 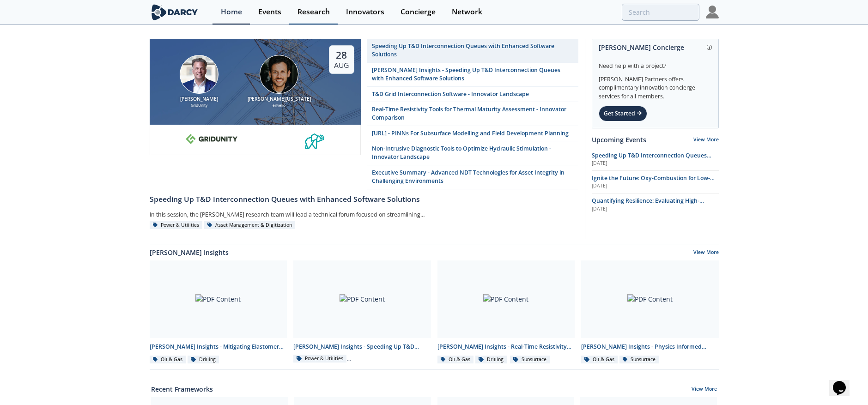 What do you see at coordinates (199, 105) in the screenshot?
I see `div: GridUnity` at bounding box center [199, 105].